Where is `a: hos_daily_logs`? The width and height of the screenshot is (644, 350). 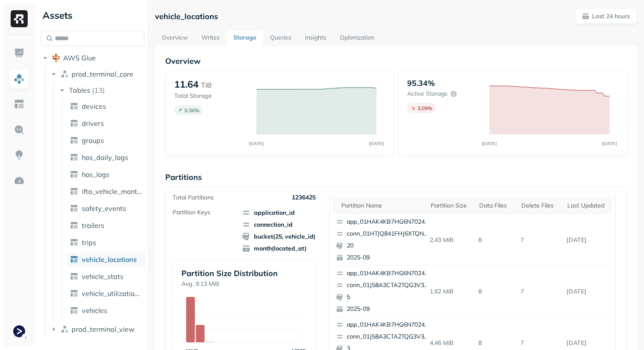
a: hos_daily_logs is located at coordinates (106, 158).